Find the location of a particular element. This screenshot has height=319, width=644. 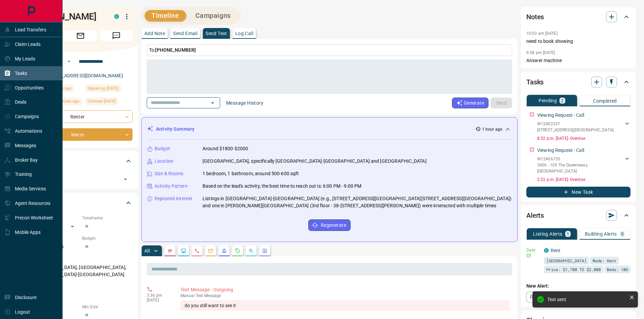

span: manual is located at coordinates (188, 296).